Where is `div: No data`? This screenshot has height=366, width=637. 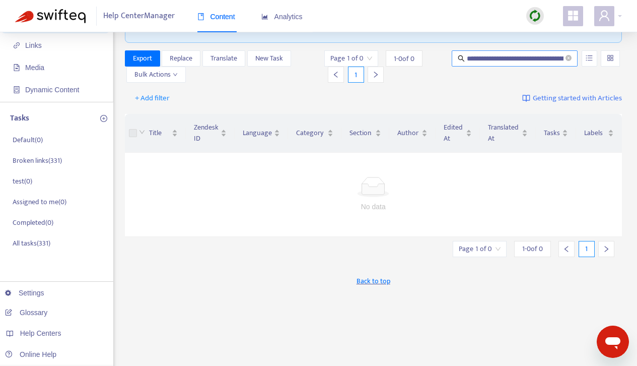 div: No data is located at coordinates (374, 207).